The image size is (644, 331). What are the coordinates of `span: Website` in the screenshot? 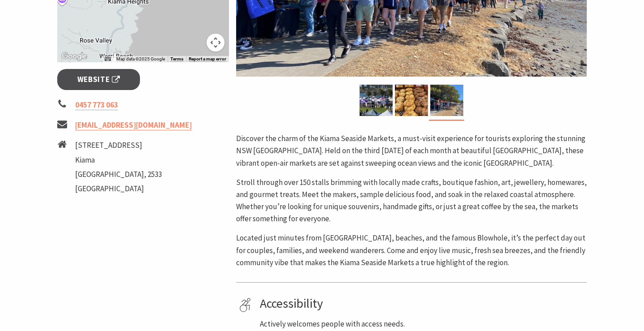 It's located at (99, 79).